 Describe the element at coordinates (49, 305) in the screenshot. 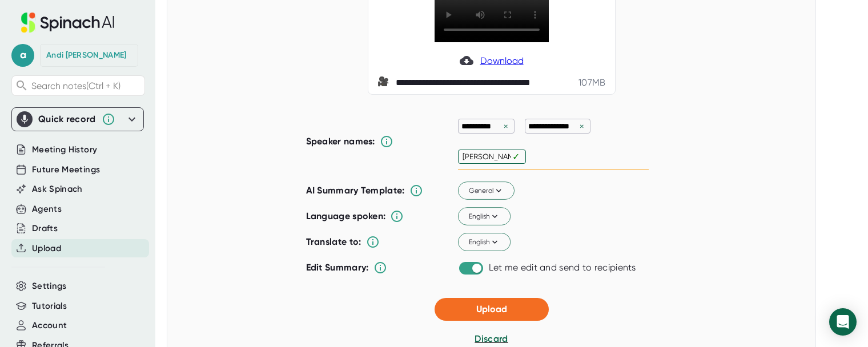

I see `button: Tutorials` at that location.